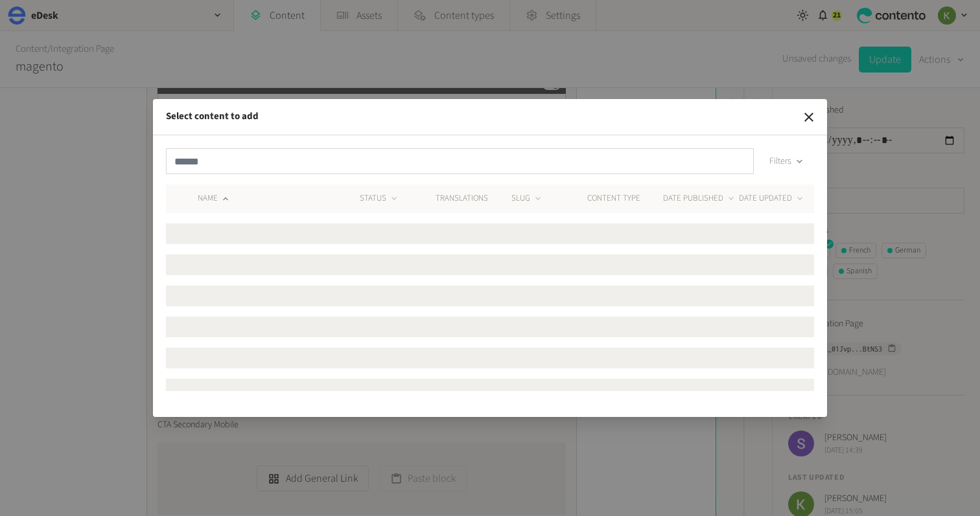 Image resolution: width=980 pixels, height=516 pixels. Describe the element at coordinates (212, 117) in the screenshot. I see `h2: Select content to add` at that location.